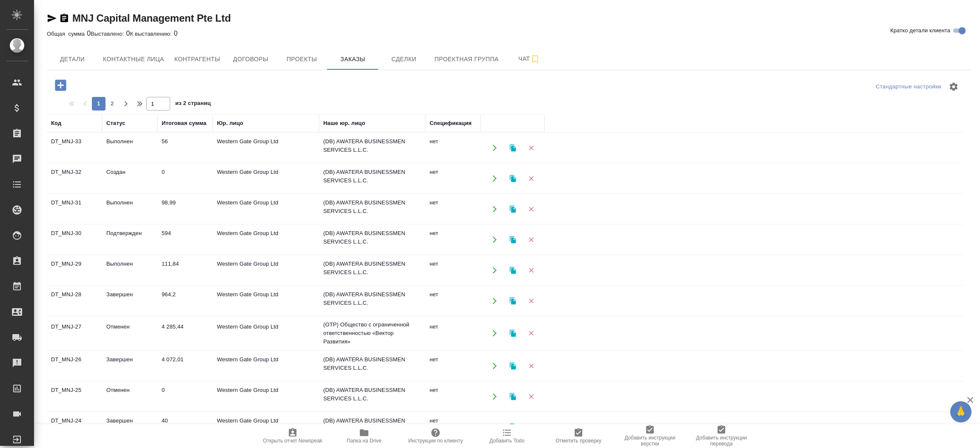 Image resolution: width=980 pixels, height=448 pixels. Describe the element at coordinates (185, 428) in the screenshot. I see `td: 40` at that location.